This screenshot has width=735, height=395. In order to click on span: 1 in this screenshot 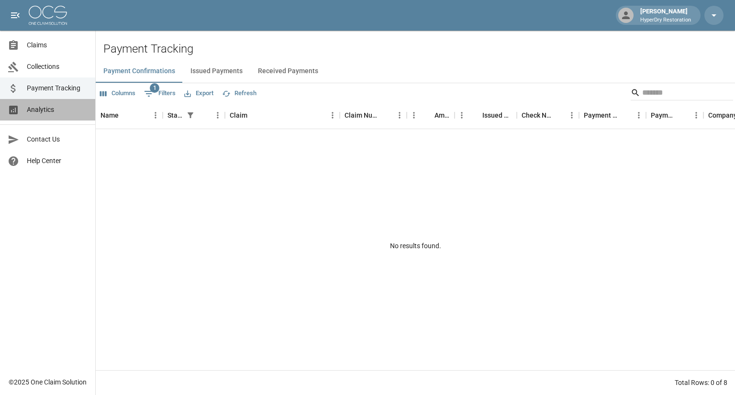, I will do `click(155, 88)`.